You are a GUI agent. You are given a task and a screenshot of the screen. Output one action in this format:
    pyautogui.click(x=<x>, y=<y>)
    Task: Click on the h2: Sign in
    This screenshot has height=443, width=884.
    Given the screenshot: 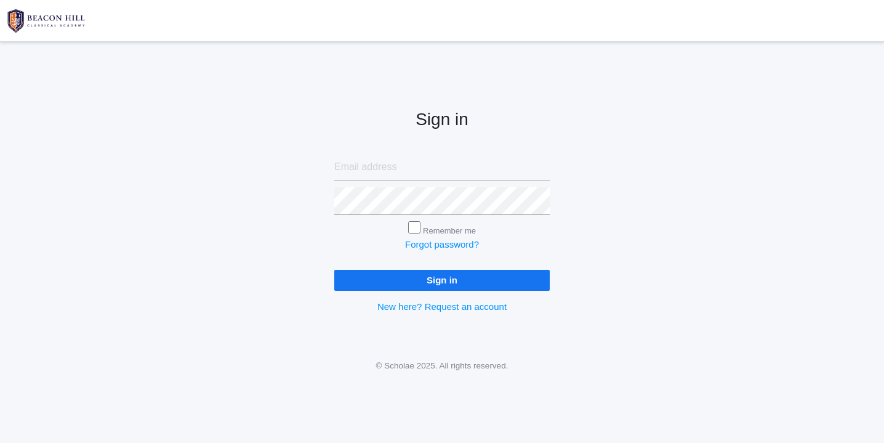 What is the action you would take?
    pyautogui.click(x=442, y=119)
    